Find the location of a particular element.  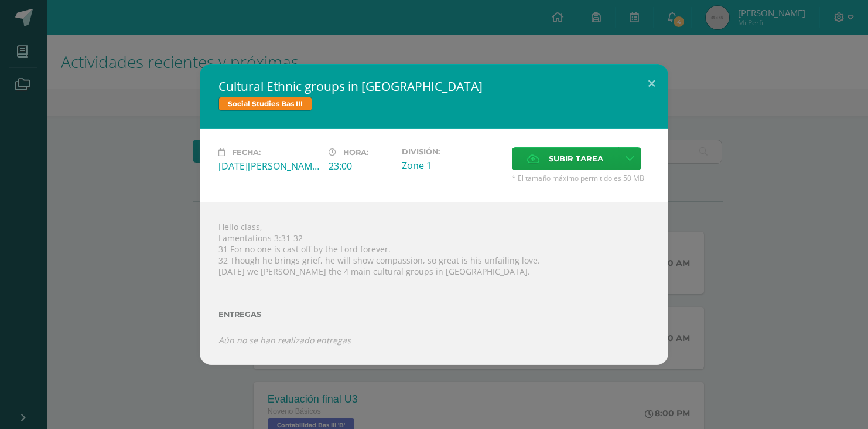

button: Close (Esc) is located at coordinates (652, 84).